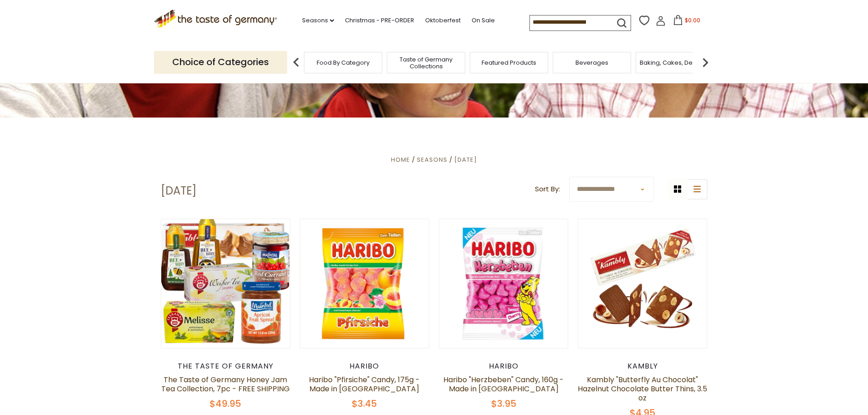  I want to click on a: Baking, Cakes, Desserts, so click(675, 63).